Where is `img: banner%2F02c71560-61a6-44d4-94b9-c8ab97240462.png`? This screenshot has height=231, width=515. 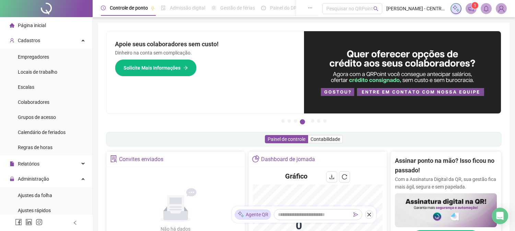 img: banner%2F02c71560-61a6-44d4-94b9-c8ab97240462.png is located at coordinates (446, 210).